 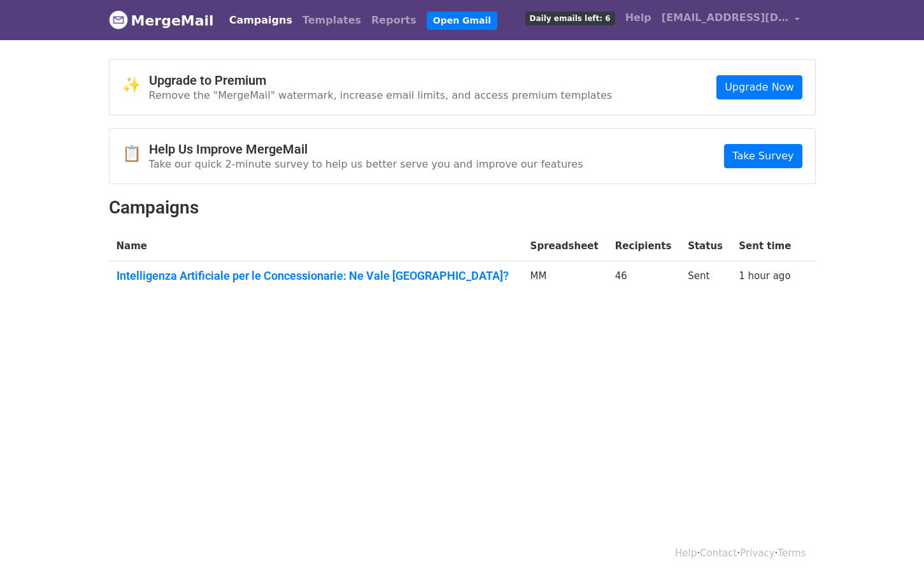 I want to click on a: MergeMail, so click(x=161, y=20).